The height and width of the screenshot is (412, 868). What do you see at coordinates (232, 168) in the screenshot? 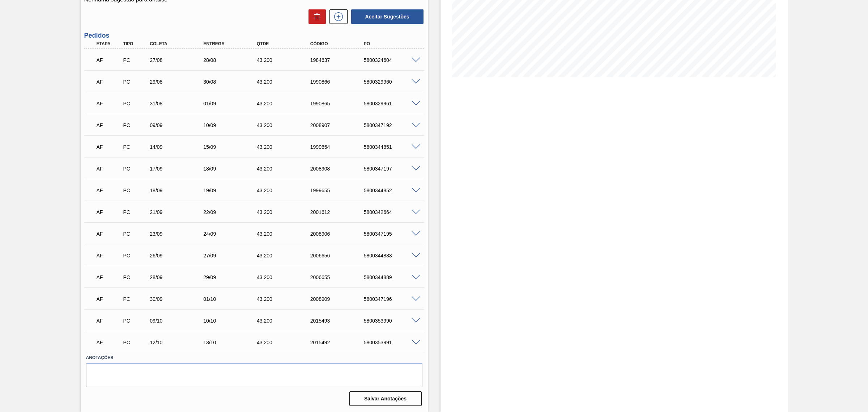
I see `div: 18/09/2025` at bounding box center [232, 168].